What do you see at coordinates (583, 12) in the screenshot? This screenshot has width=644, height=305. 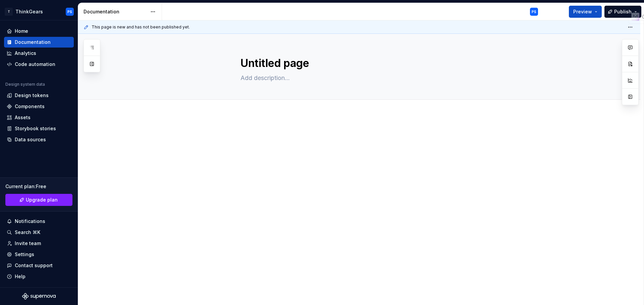 I see `span: Preview` at bounding box center [583, 12].